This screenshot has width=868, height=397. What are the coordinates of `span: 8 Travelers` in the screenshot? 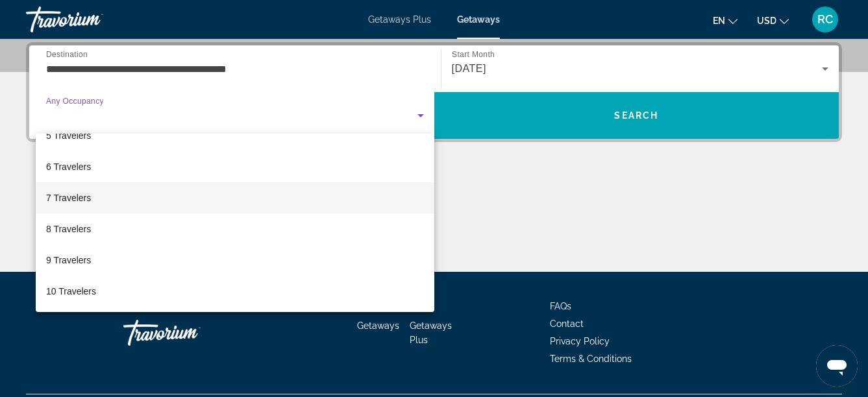 It's located at (68, 230).